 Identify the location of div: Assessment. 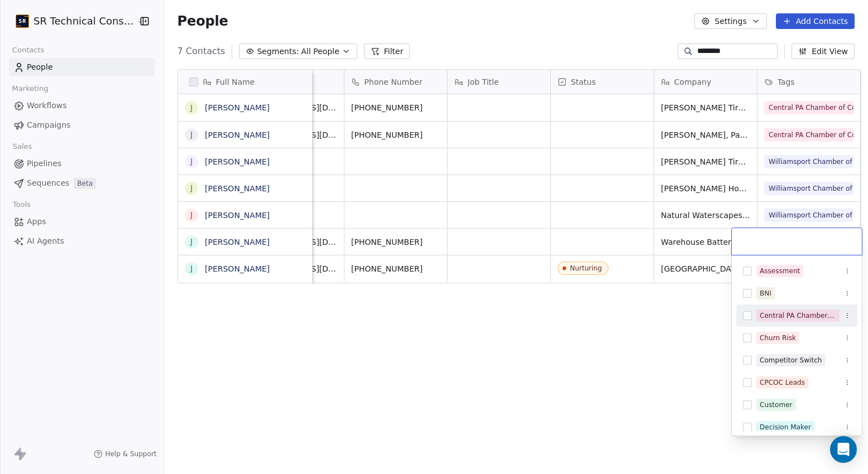
(780, 271).